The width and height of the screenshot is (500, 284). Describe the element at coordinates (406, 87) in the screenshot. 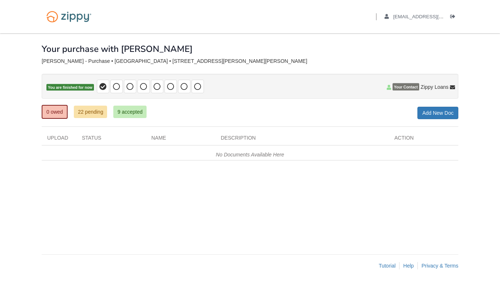

I see `span: Your Contact` at that location.